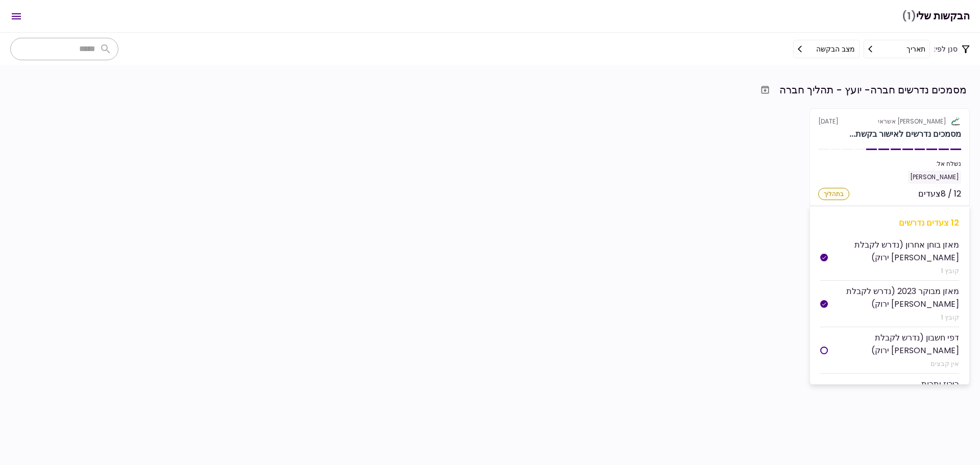 Image resolution: width=980 pixels, height=465 pixels. I want to click on button: תאריך, so click(897, 49).